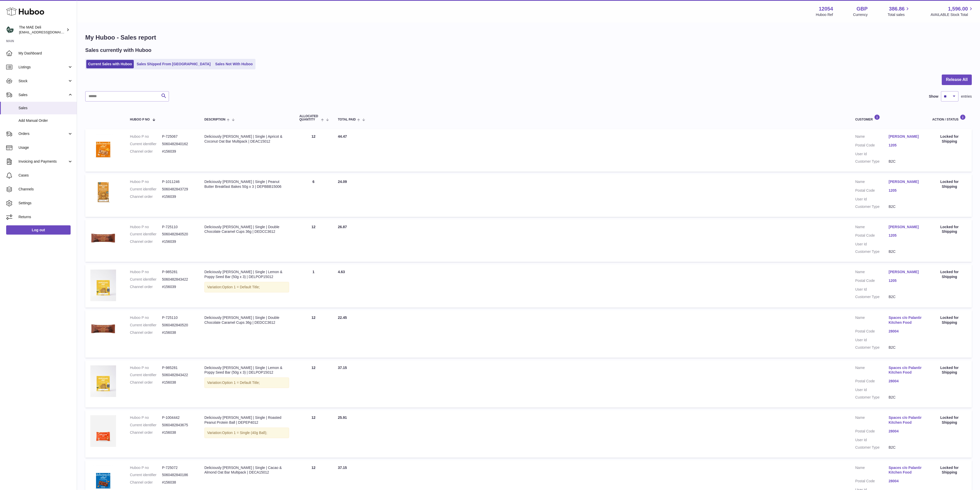 The image size is (980, 490). Describe the element at coordinates (824, 14) in the screenshot. I see `div: Huboo Ref` at that location.